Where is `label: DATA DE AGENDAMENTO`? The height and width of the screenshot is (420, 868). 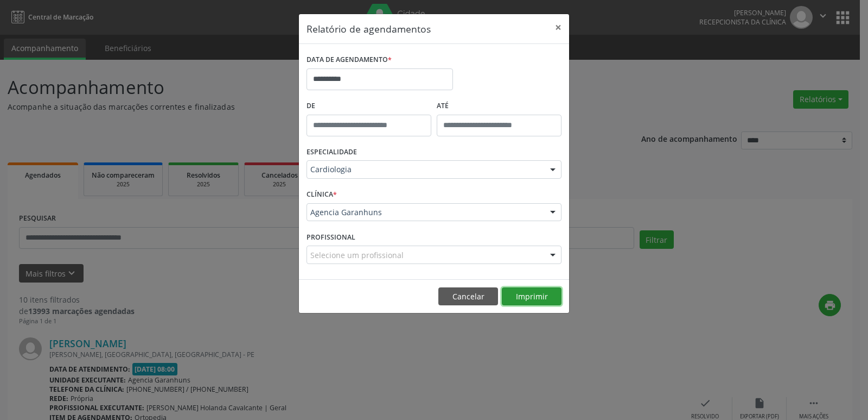
label: DATA DE AGENDAMENTO is located at coordinates (349, 59).